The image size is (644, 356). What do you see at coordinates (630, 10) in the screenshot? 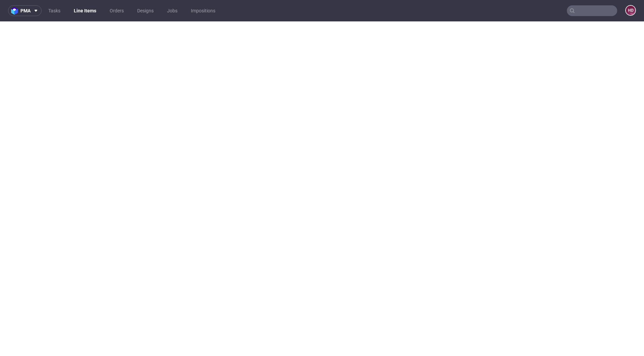
I see `figcaption: HD` at bounding box center [630, 10].